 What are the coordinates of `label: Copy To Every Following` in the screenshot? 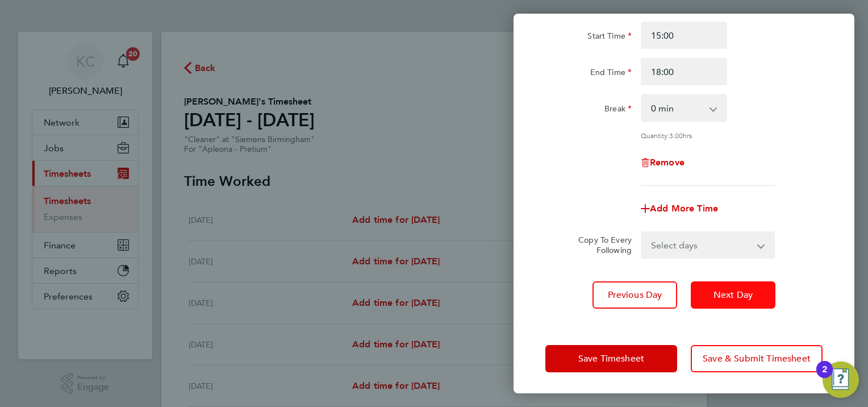 It's located at (601, 245).